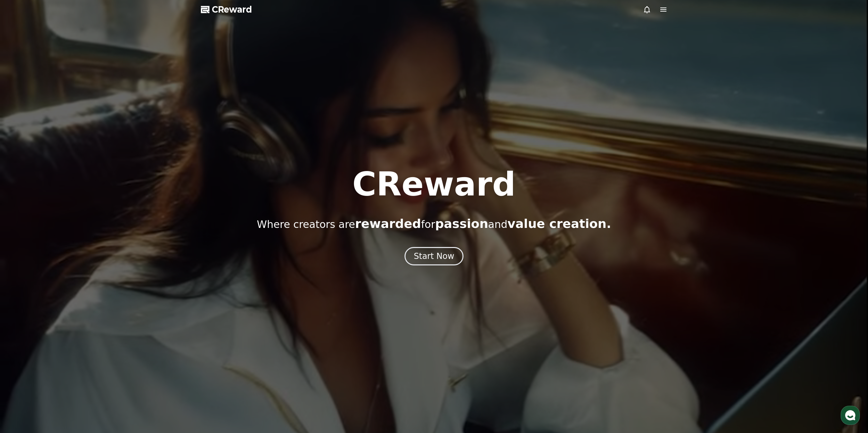 The width and height of the screenshot is (868, 433). I want to click on h1: CReward, so click(434, 185).